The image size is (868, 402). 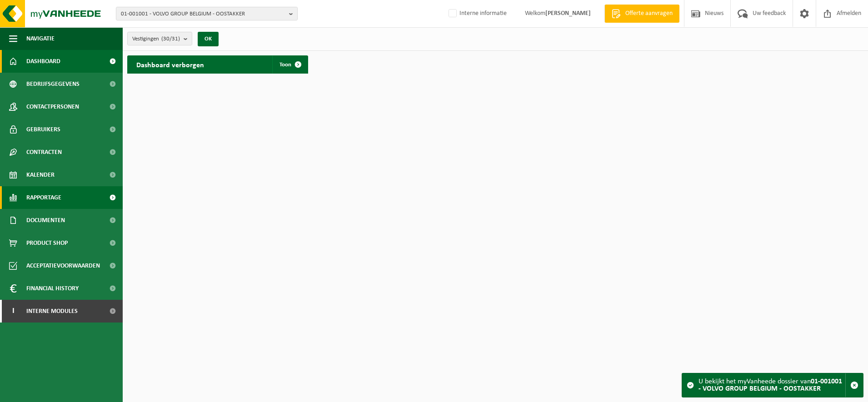 What do you see at coordinates (44, 152) in the screenshot?
I see `span: Contracten` at bounding box center [44, 152].